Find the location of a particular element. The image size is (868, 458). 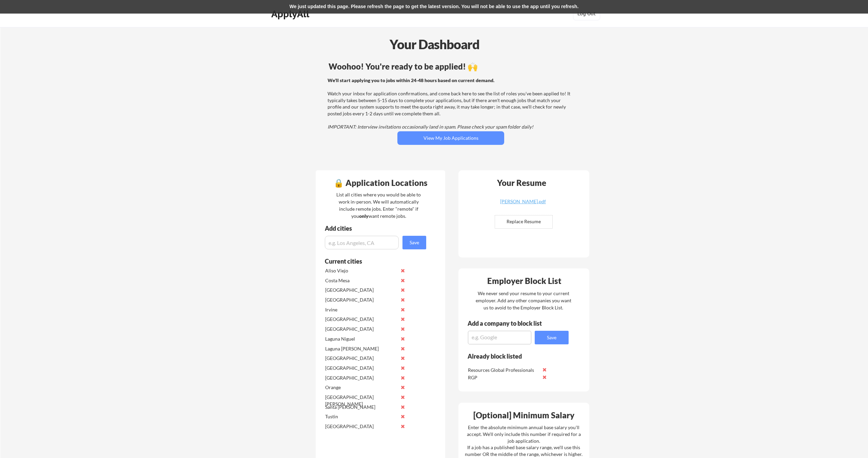

div: Watch your inbox for application confirmations, and come back here to see the list of roles you'v... is located at coordinates (449, 104).